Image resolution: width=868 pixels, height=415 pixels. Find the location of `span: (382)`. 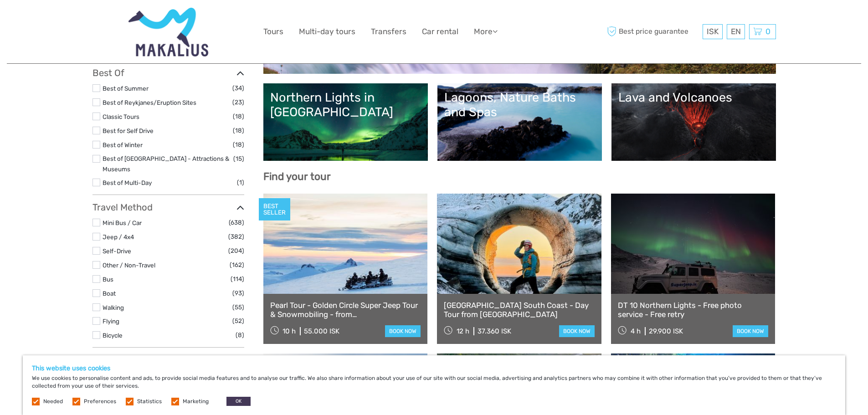

span: (382) is located at coordinates (236, 236).